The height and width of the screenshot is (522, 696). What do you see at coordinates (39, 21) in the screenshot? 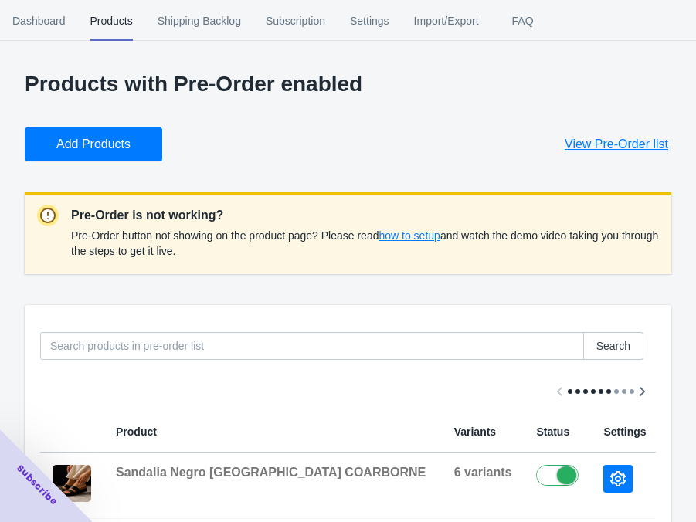
I see `span: Dashboard` at bounding box center [39, 21].